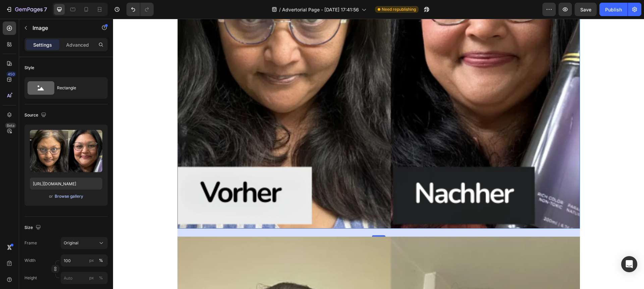 This screenshot has width=644, height=289. What do you see at coordinates (43, 45) in the screenshot?
I see `p: Settings` at bounding box center [43, 45].